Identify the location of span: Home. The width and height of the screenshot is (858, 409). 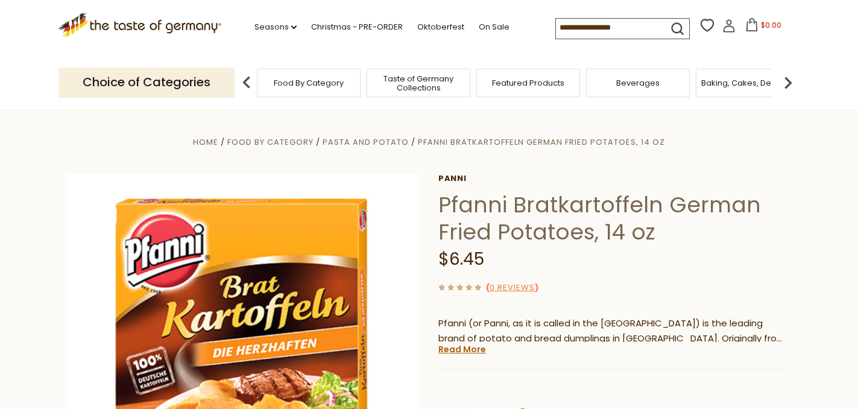
(206, 142).